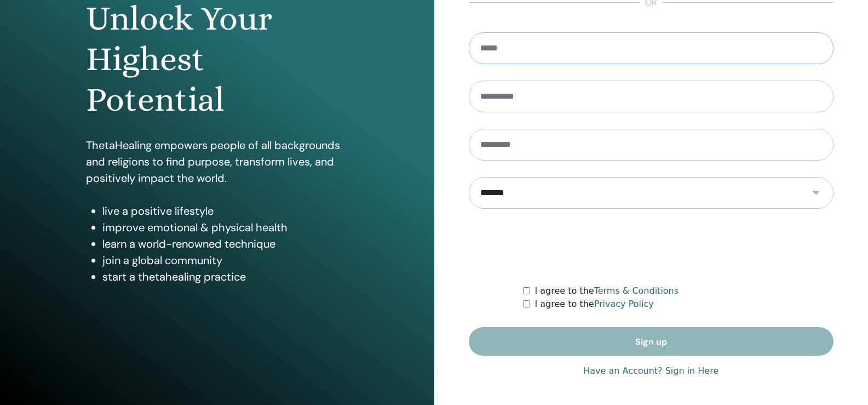 This screenshot has width=868, height=405. I want to click on a: Have an Account? Sign in Here, so click(650, 371).